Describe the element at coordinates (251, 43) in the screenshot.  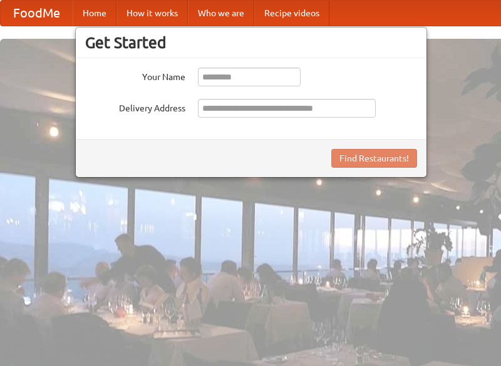
I see `h3: Get Started` at that location.